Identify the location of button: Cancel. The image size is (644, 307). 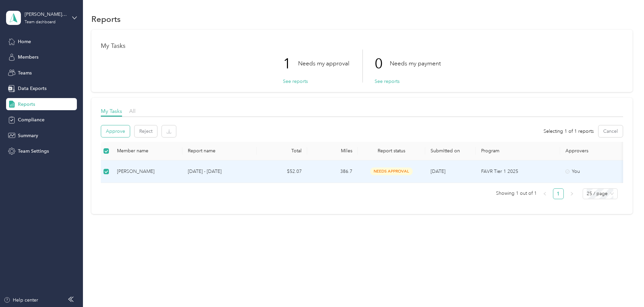
(611, 131).